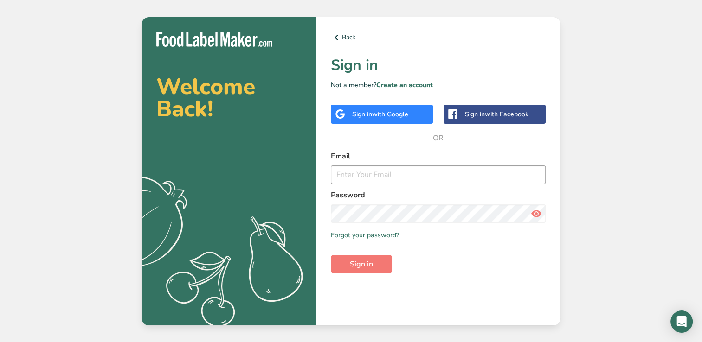 This screenshot has height=342, width=702. Describe the element at coordinates (404, 85) in the screenshot. I see `a: Create an account` at that location.